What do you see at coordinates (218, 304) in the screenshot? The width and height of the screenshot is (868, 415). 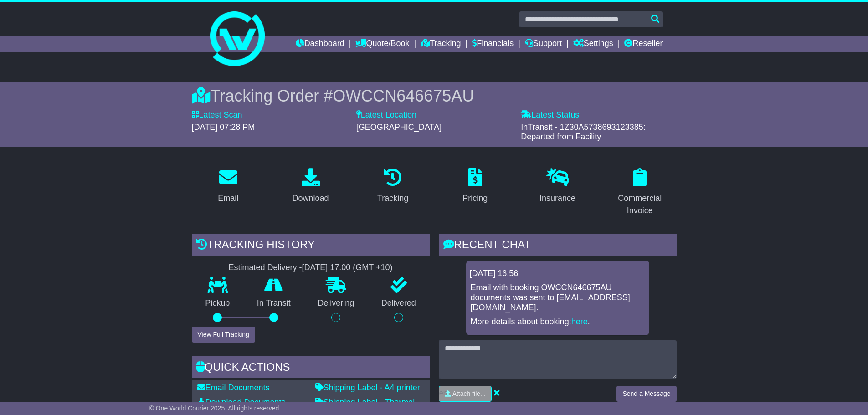 I see `p: Pickup` at bounding box center [218, 304].